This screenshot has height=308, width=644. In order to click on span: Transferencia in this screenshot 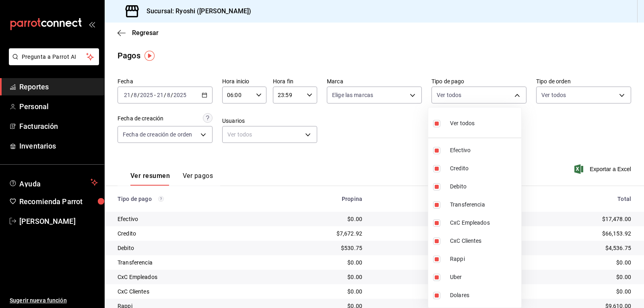, I will do `click(484, 205)`.